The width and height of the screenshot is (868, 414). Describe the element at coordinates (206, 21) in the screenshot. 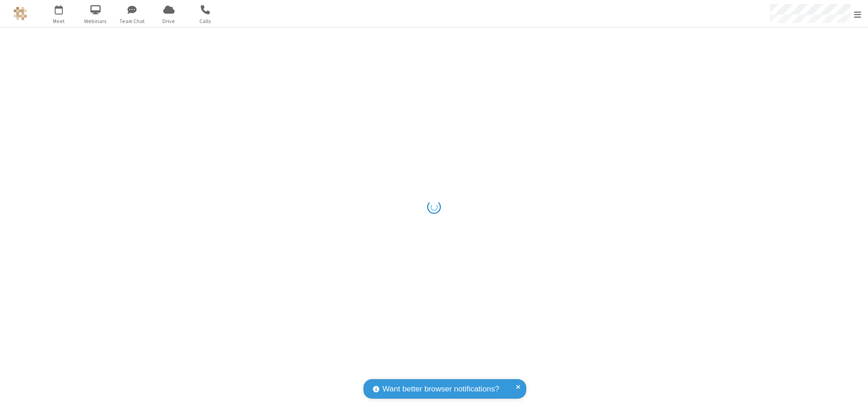

I see `span: Calls` at that location.